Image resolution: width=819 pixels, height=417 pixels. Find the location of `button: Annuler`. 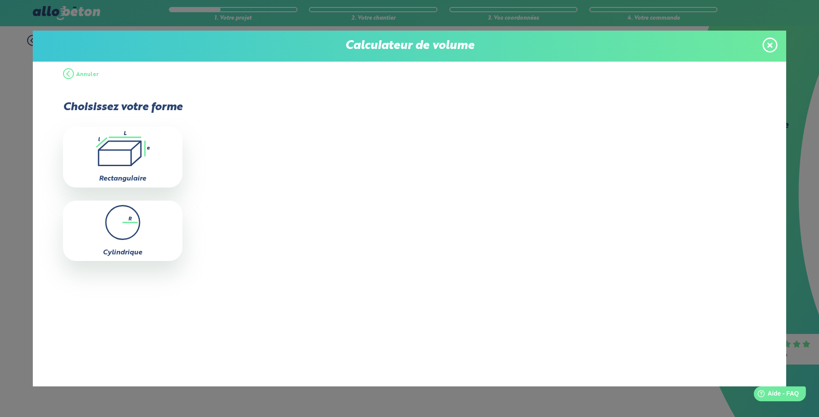

button: Annuler is located at coordinates (81, 75).